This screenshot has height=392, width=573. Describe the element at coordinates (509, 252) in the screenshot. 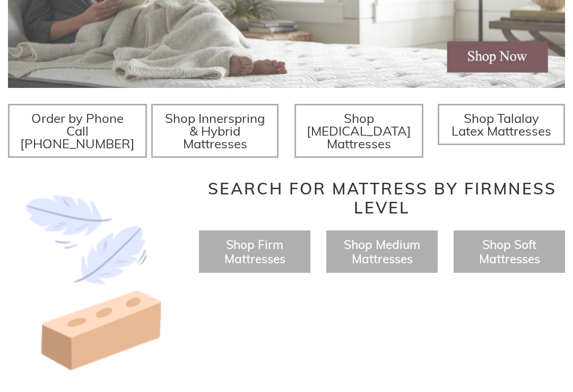

I see `span: Shop Soft Mattresses` at that location.